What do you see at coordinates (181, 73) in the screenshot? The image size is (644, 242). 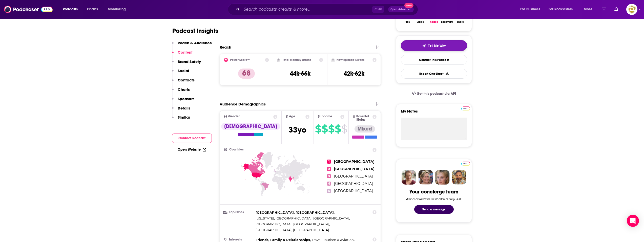 I see `button: Social` at bounding box center [181, 73].